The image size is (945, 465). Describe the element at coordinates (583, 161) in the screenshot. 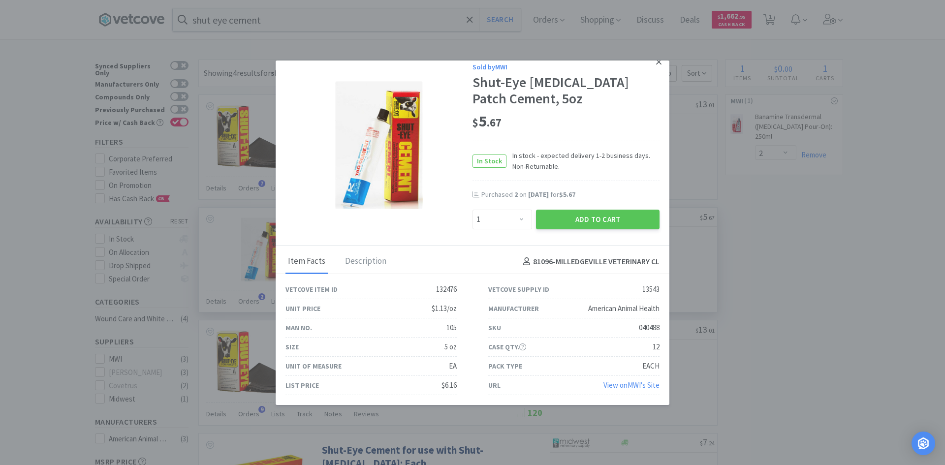

I see `span: In stock - expected delivery 1-2 business days. Non-Returnable.` at that location.